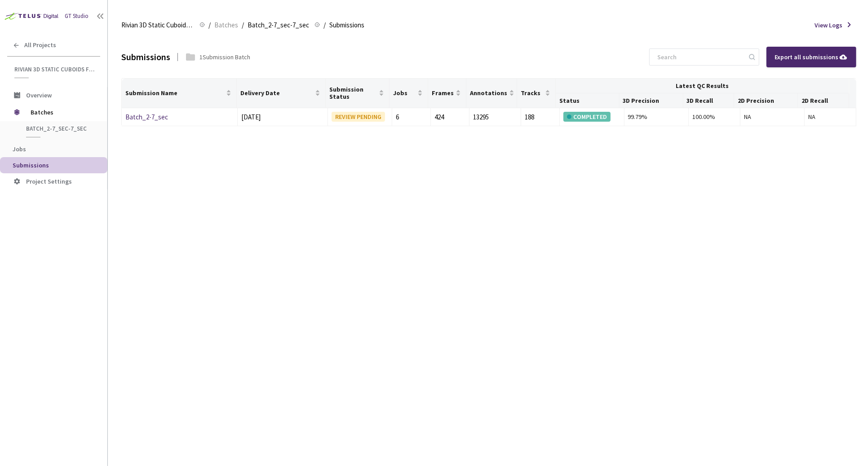  Describe the element at coordinates (492, 94) in the screenshot. I see `th: Annotations` at that location.